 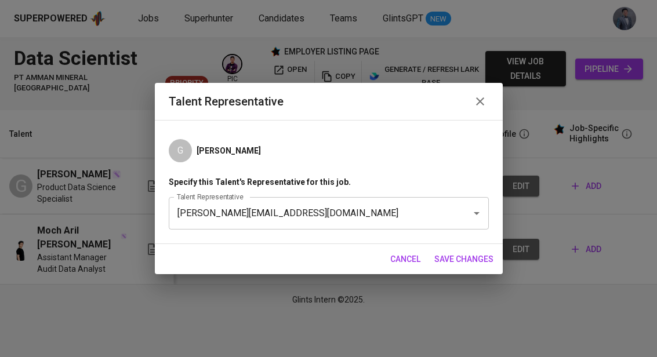 What do you see at coordinates (329, 182) in the screenshot?
I see `p: Specify this Talent's Representative for this job.` at bounding box center [329, 182].